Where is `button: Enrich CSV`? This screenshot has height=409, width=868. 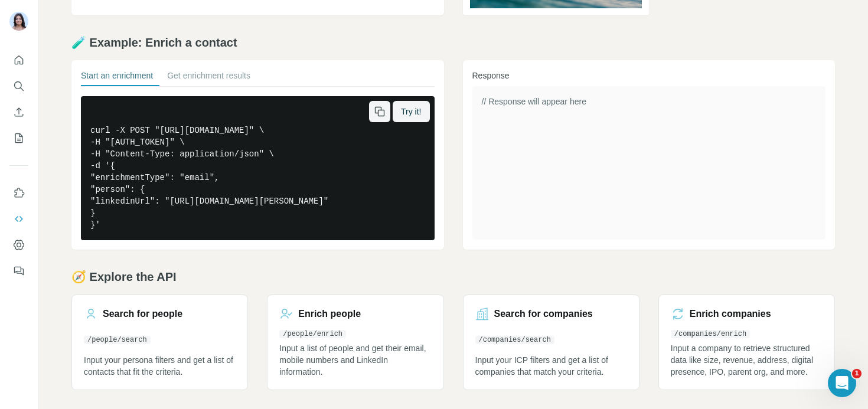
button: Enrich CSV is located at coordinates (19, 112).